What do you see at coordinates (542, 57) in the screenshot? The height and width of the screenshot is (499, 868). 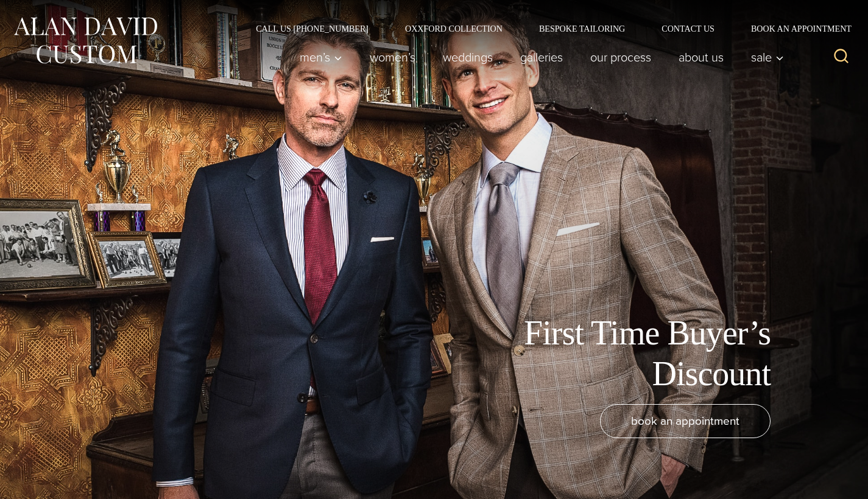 I see `a: Galleries` at bounding box center [542, 57].